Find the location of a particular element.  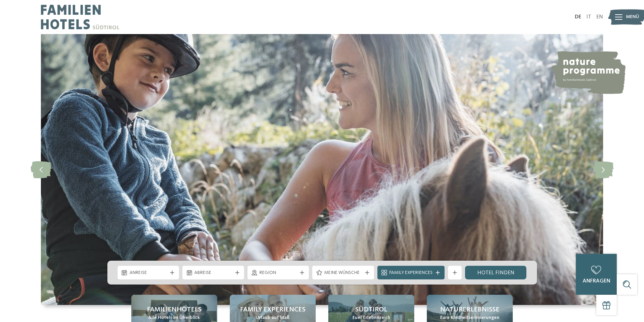

a: anfragen is located at coordinates (597, 275).